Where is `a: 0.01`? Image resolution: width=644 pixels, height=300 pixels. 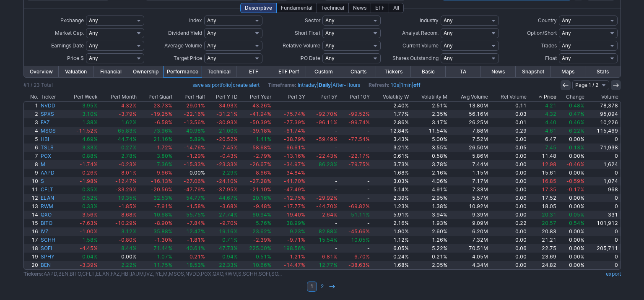 a: 0.01 is located at coordinates (509, 123).